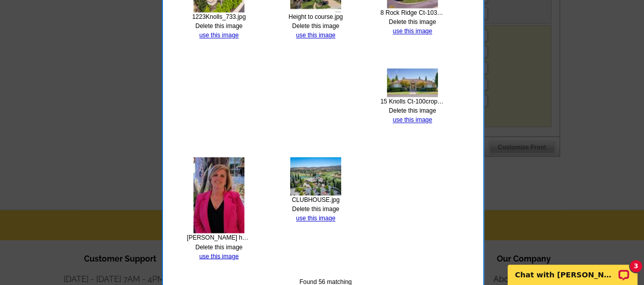 This screenshot has width=644, height=285. Describe the element at coordinates (219, 195) in the screenshot. I see `img: thumb-681a8d664acfc.jpg` at that location.